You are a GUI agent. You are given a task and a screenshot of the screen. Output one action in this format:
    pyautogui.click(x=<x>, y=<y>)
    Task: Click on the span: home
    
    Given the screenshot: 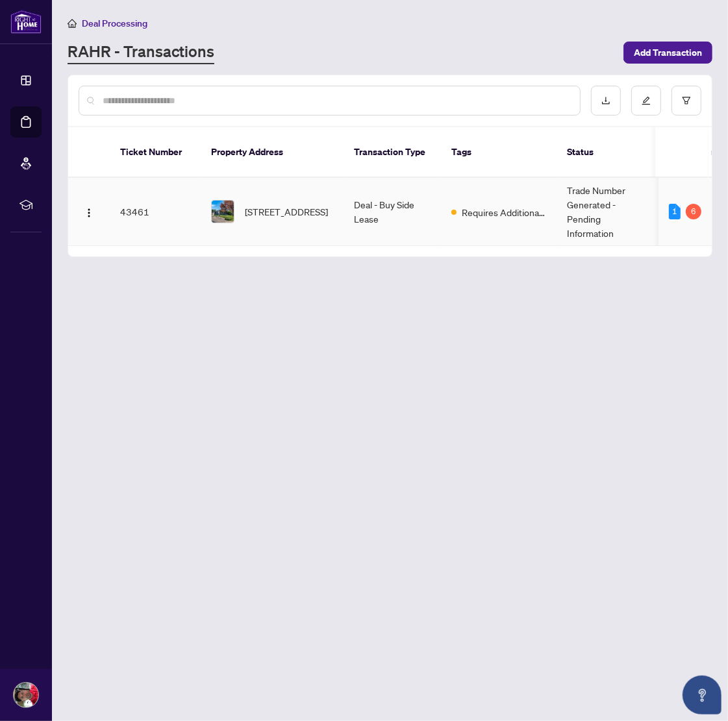 What is the action you would take?
    pyautogui.click(x=72, y=24)
    